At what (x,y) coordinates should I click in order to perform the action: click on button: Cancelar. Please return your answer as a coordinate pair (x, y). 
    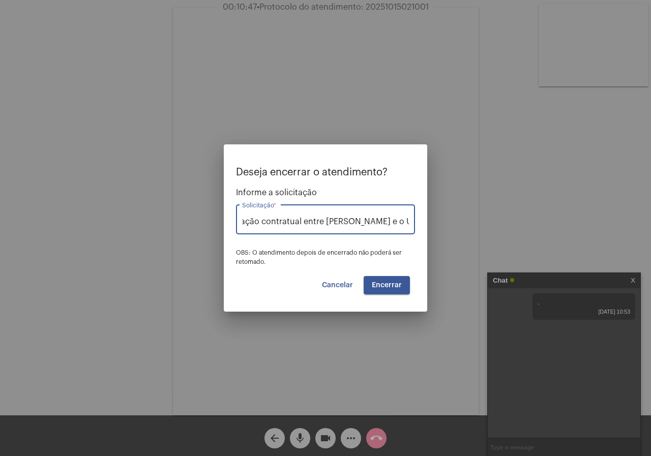
    Looking at the image, I should click on (337, 285).